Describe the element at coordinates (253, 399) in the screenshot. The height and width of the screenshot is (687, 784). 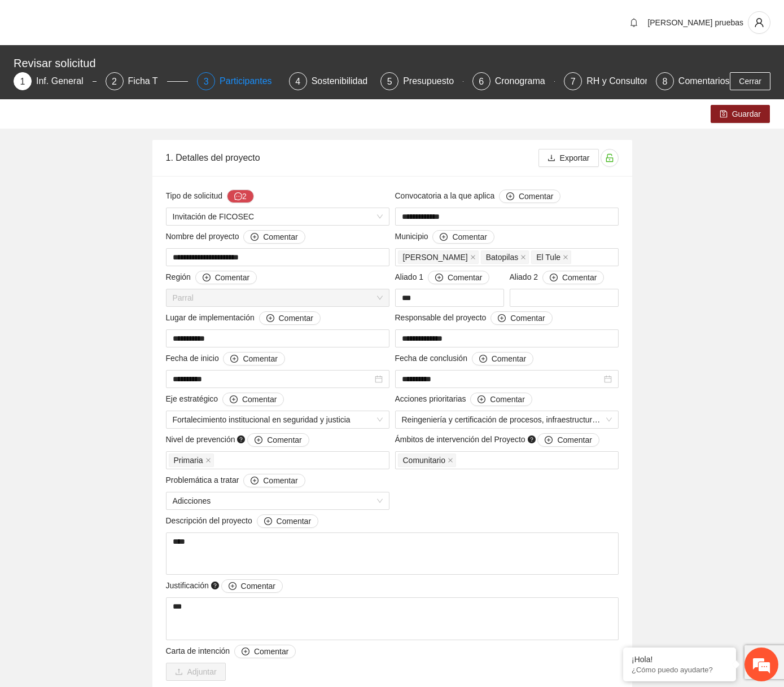
I see `button: Eje estratégico` at that location.